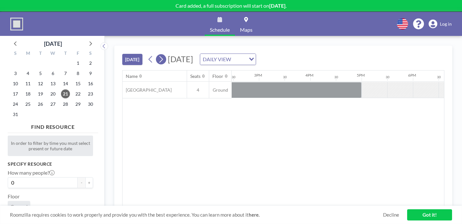 Image resolution: width=462 pixels, height=224 pixels. I want to click on span: Wednesday, August 13, 2025, so click(53, 84).